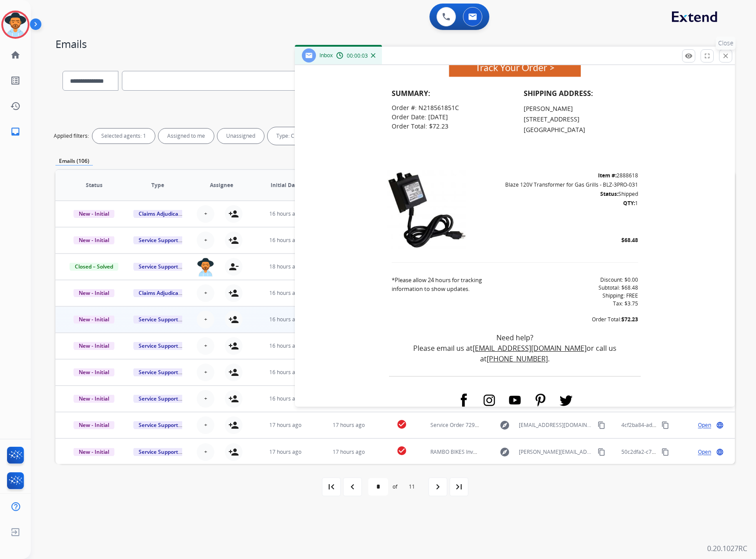  Describe the element at coordinates (15, 81) in the screenshot. I see `mat-icon: list_alt` at that location.